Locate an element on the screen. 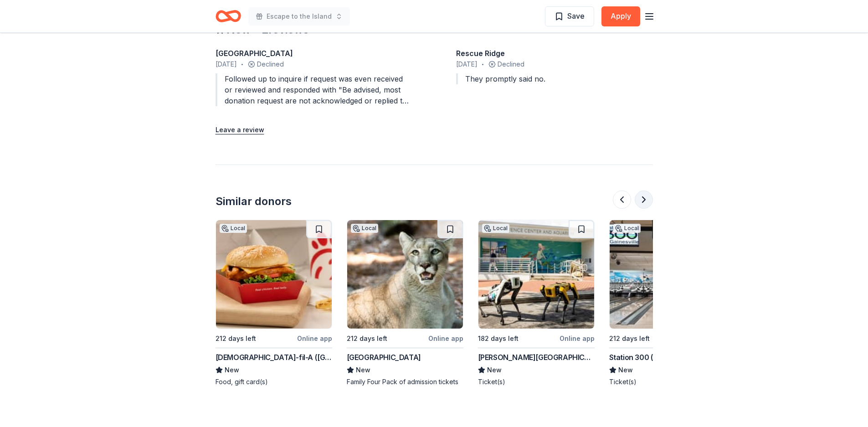 This screenshot has width=868, height=427. button: Escape to the Island is located at coordinates (299, 16).